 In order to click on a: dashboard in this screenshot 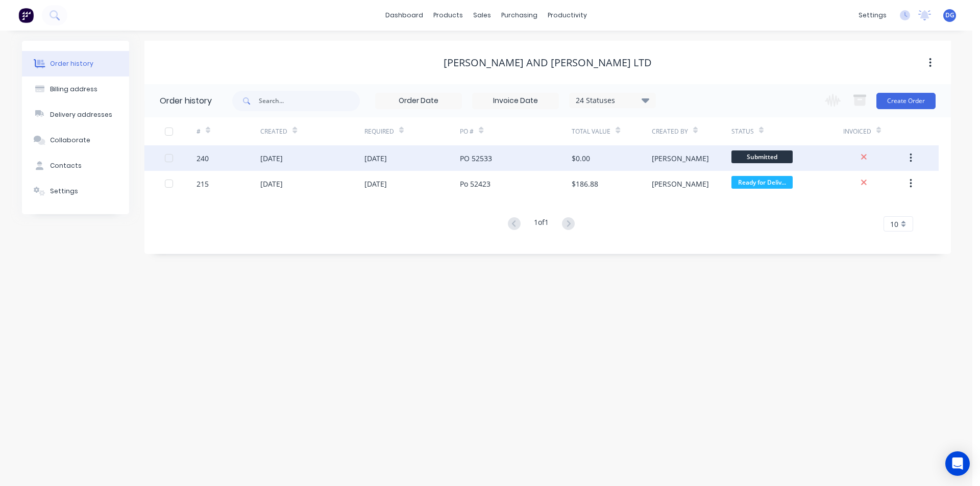, I will do `click(404, 15)`.